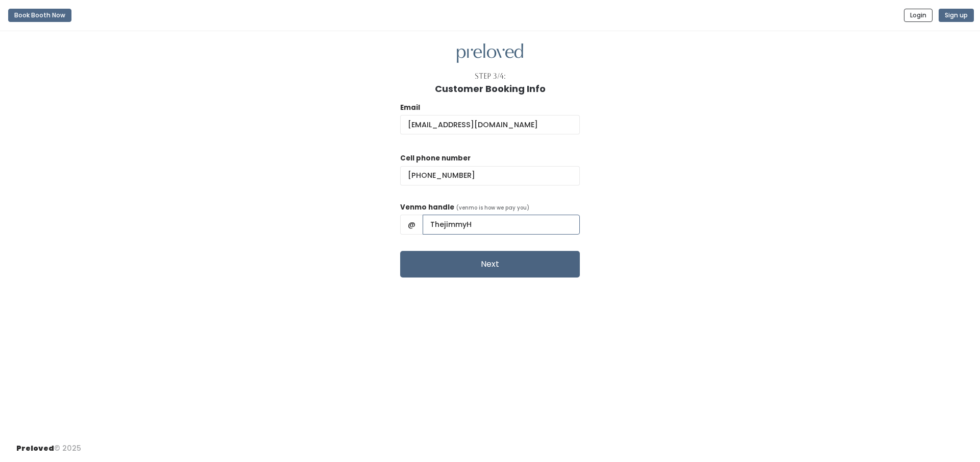  Describe the element at coordinates (490, 76) in the screenshot. I see `div: Step 3/4:` at that location.